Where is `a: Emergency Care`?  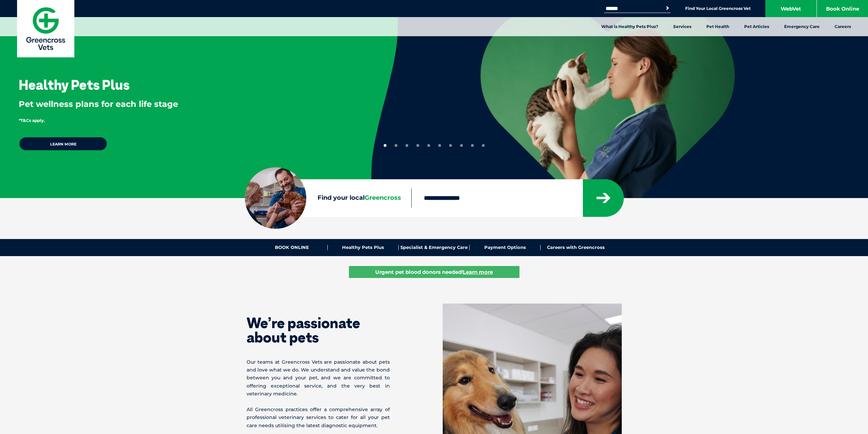 a: Emergency Care is located at coordinates (802, 27).